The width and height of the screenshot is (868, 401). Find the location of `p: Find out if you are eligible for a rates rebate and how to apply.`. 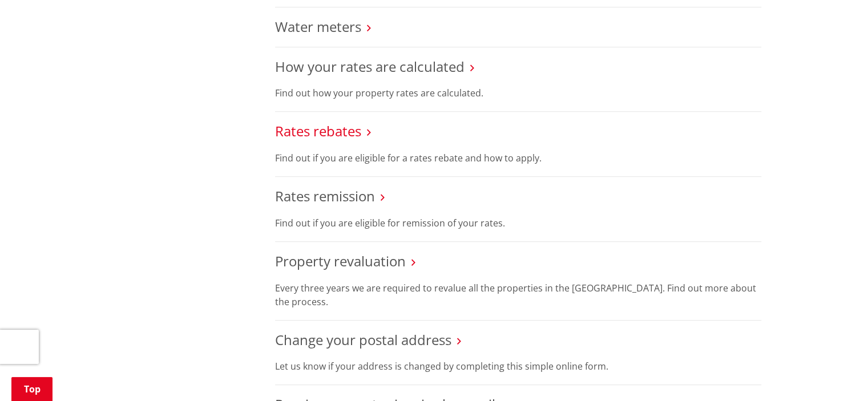

p: Find out if you are eligible for a rates rebate and how to apply. is located at coordinates (518, 158).